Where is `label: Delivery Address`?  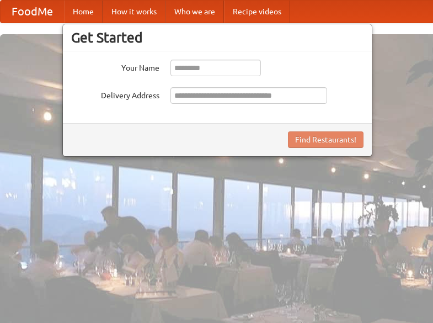
label: Delivery Address is located at coordinates (115, 94).